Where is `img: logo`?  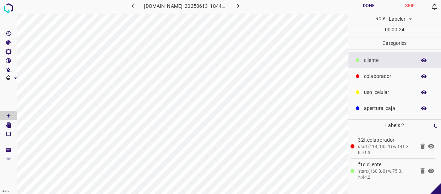 img: logo is located at coordinates (9, 8).